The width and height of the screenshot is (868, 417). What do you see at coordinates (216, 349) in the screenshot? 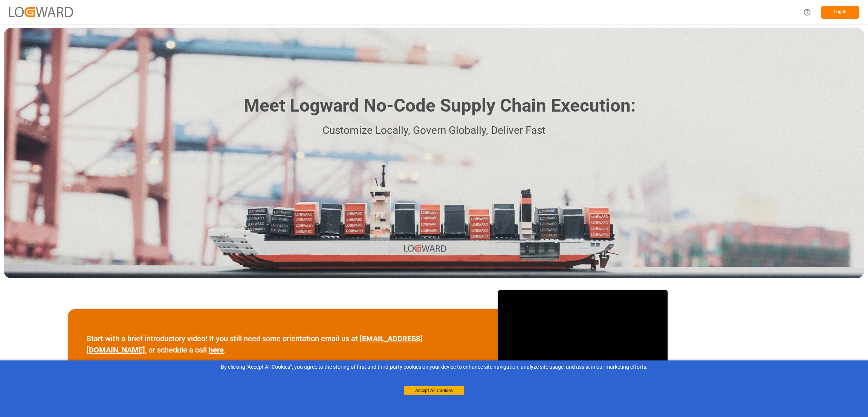
I see `a: here` at bounding box center [216, 349].